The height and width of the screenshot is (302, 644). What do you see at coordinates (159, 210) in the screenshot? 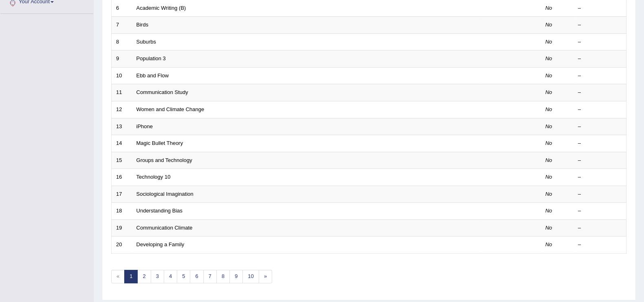
I see `a: Understanding Bias` at bounding box center [159, 210].